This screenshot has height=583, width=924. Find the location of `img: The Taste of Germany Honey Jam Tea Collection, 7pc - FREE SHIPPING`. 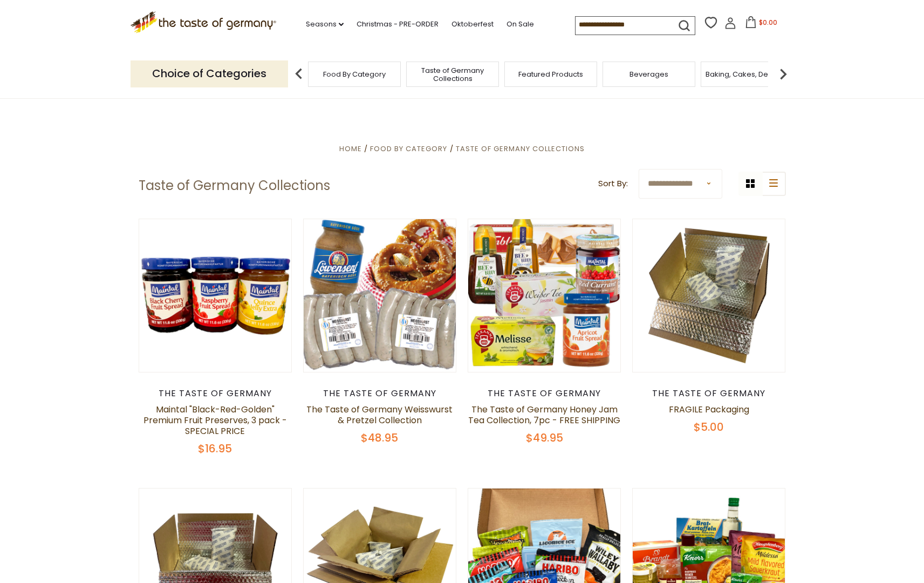

img: The Taste of Germany Honey Jam Tea Collection, 7pc - FREE SHIPPING is located at coordinates (544, 296).